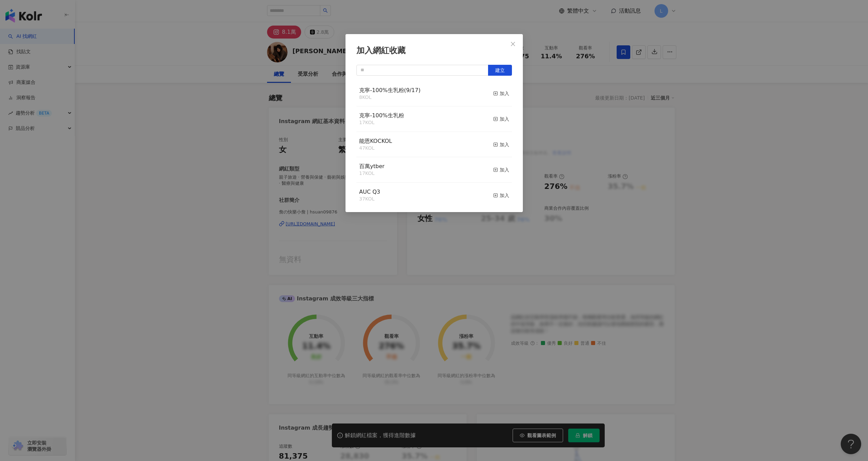 The image size is (868, 461). Describe the element at coordinates (513, 44) in the screenshot. I see `span: close` at that location.